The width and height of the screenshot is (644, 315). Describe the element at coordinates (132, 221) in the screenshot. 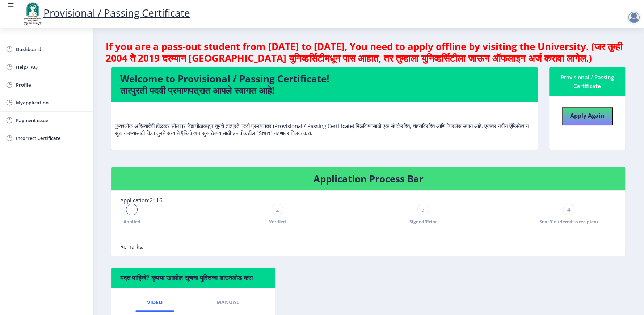

I see `span: Applied` at that location.